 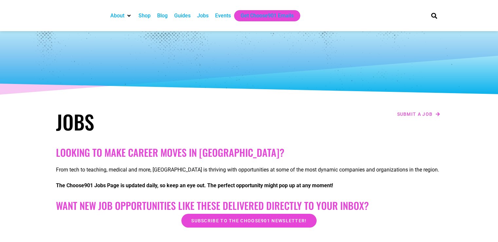 What do you see at coordinates (419, 114) in the screenshot?
I see `a: Submit a job` at bounding box center [419, 114].